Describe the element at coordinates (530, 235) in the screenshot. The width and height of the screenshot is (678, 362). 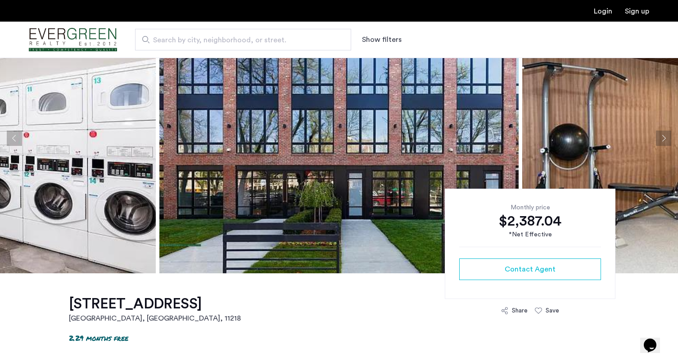
I see `div: *Net Effective` at that location.